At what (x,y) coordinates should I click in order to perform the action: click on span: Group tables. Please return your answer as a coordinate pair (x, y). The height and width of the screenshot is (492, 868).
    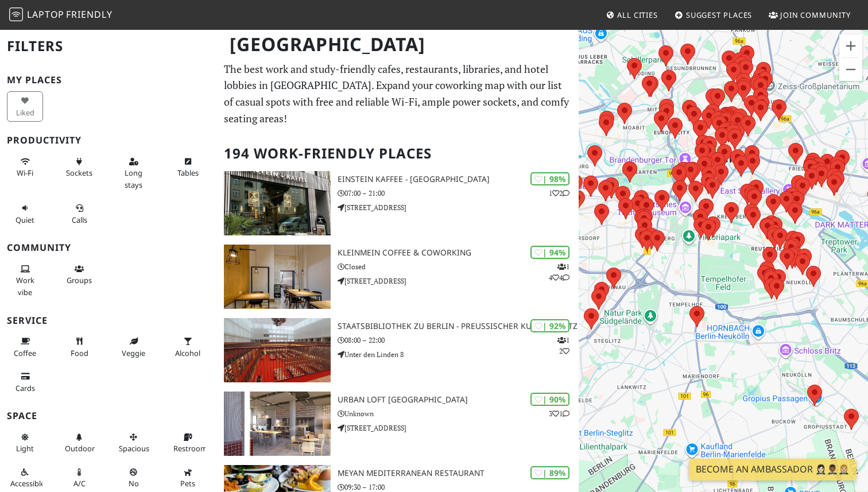
    Looking at the image, I should click on (79, 281).